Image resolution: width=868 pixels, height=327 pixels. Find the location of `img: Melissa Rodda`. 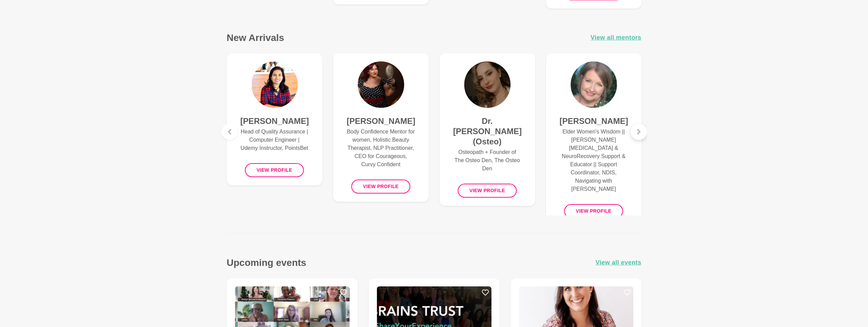

img: Melissa Rodda is located at coordinates (381, 84).